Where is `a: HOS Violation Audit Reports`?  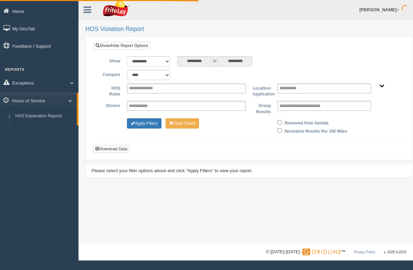 a: HOS Violation Audit Reports is located at coordinates (44, 128).